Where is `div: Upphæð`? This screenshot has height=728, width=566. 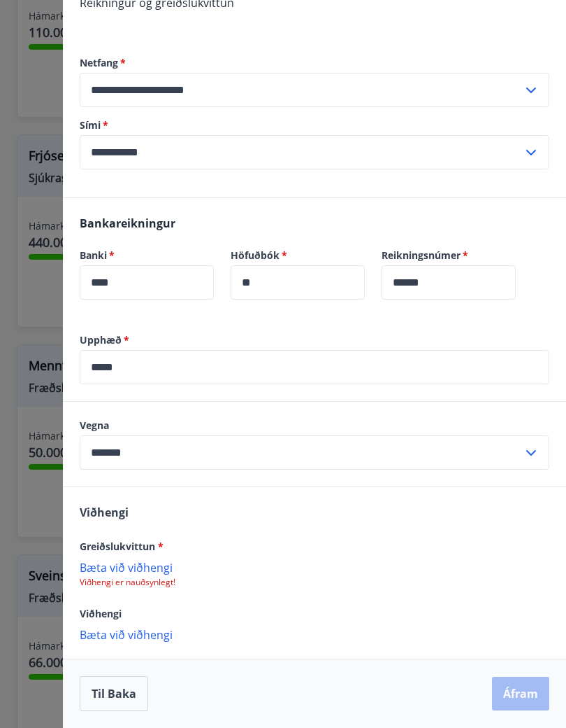 div: Upphæð is located at coordinates (315, 366).